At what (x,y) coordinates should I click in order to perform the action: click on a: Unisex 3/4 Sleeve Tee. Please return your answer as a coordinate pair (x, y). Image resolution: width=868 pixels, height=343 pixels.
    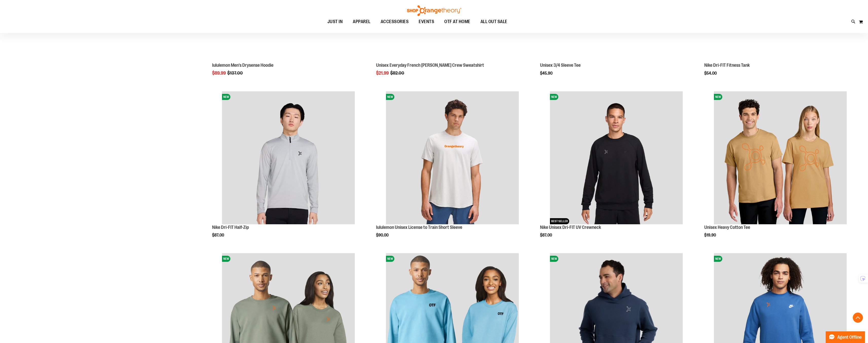
    Looking at the image, I should click on (560, 65).